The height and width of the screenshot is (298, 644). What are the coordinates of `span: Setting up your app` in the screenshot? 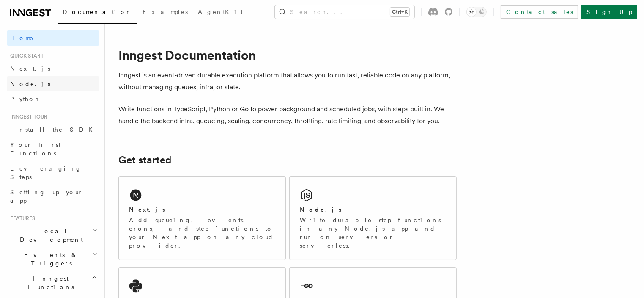 It's located at (47, 197).